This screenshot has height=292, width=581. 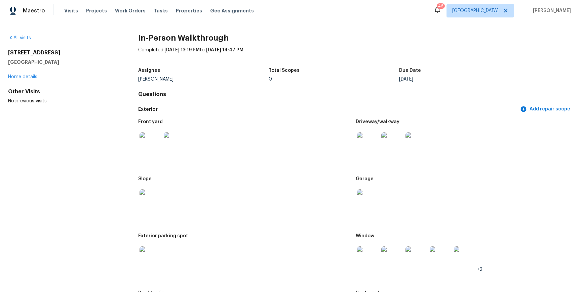 I want to click on div: Other Visits, so click(x=62, y=92).